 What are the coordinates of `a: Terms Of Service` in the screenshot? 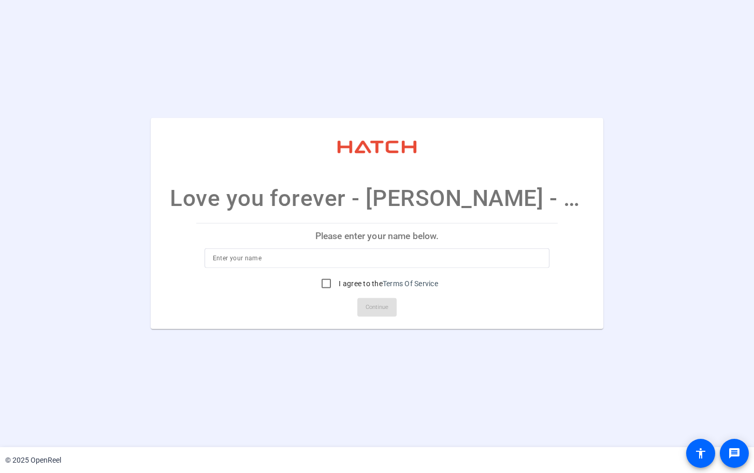 It's located at (410, 284).